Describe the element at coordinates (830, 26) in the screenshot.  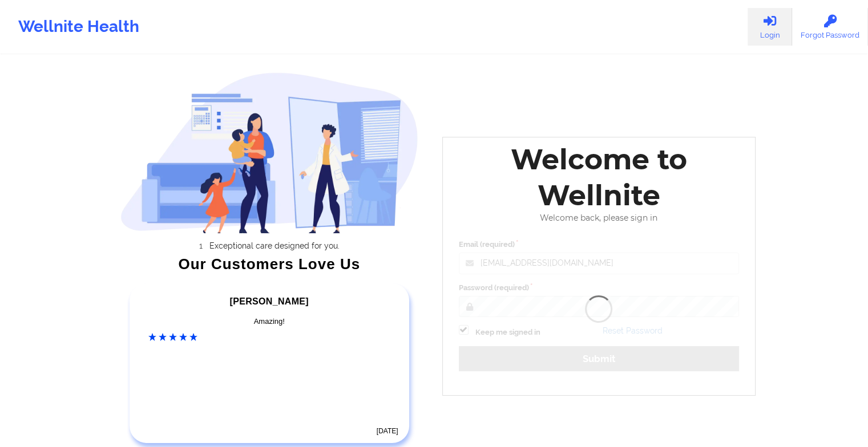
I see `a: Forgot Password` at that location.